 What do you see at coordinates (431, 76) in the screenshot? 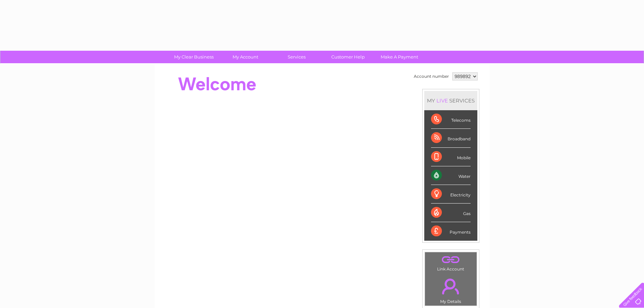
I see `td: Account number` at bounding box center [431, 76].